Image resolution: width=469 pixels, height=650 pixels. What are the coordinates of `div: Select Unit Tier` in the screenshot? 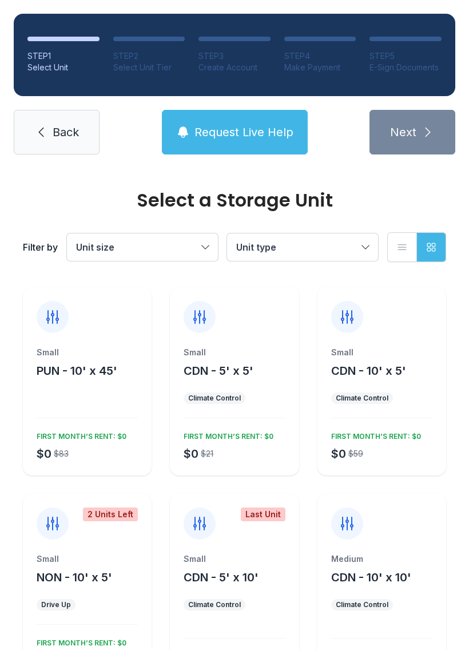 It's located at (149, 68).